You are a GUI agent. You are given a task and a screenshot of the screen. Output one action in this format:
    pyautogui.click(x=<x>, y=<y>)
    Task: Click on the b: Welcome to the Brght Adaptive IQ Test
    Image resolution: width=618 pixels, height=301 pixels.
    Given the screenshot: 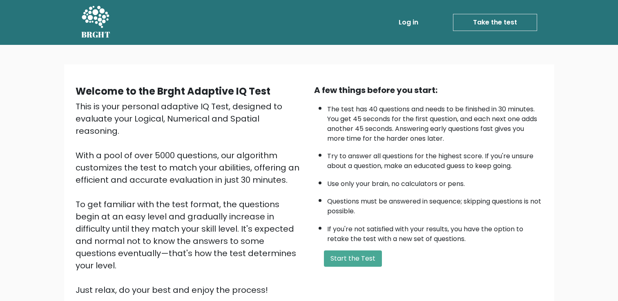 What is the action you would take?
    pyautogui.click(x=173, y=91)
    